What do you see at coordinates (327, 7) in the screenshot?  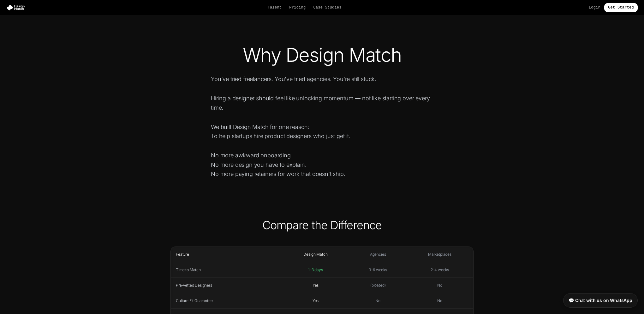 I see `a: Case Studies` at bounding box center [327, 7].